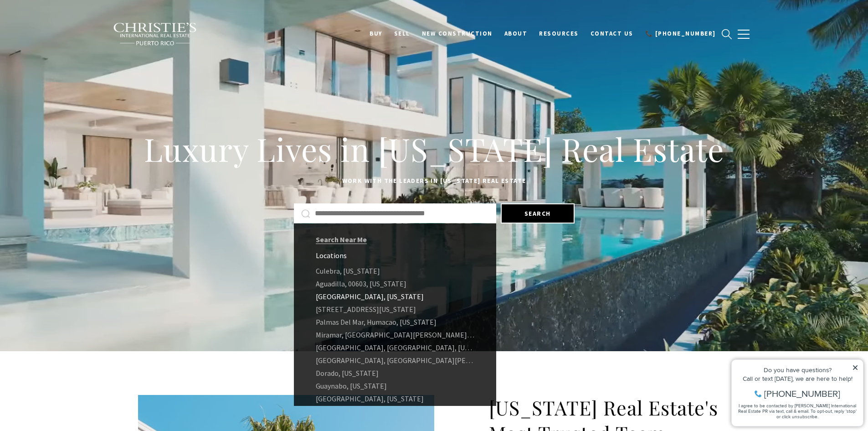 This screenshot has width=868, height=431. What do you see at coordinates (680, 34) in the screenshot?
I see `a: call +18775188709` at bounding box center [680, 34].